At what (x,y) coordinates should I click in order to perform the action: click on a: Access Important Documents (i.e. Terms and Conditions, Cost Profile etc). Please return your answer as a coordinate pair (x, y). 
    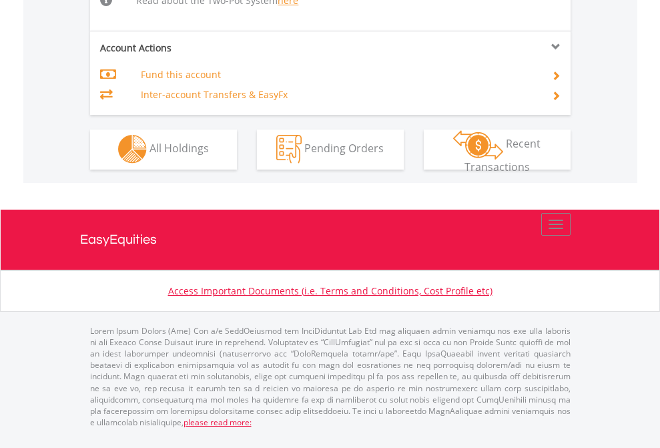
    Looking at the image, I should click on (330, 290).